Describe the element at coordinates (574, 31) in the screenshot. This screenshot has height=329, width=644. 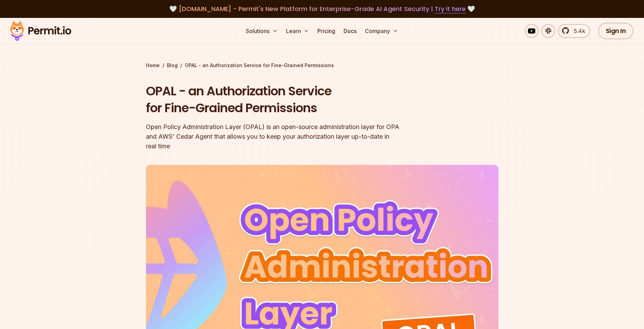
I see `a: 5.4k` at that location.